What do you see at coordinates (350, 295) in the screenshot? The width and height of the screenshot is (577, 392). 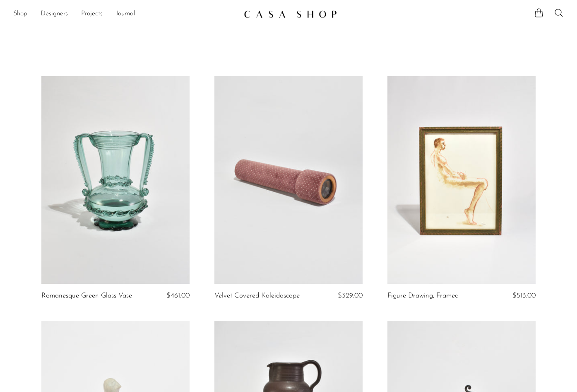 I see `span: $329.00` at bounding box center [350, 295].